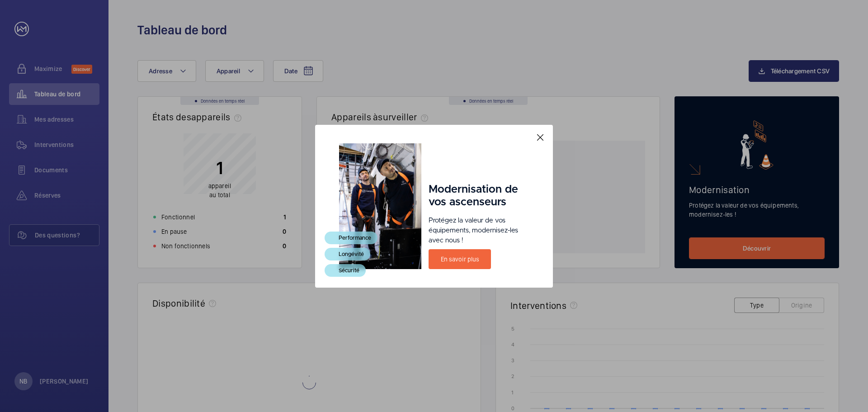  What do you see at coordinates (478, 196) in the screenshot?
I see `h1: Modernisation de vos ascenseurs` at bounding box center [478, 196].